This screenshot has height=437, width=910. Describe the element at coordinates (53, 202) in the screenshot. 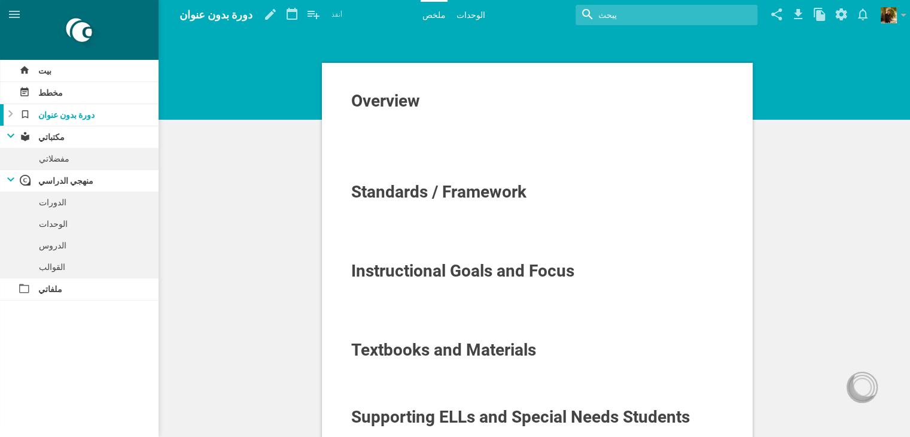

I see `font: الدورات` at that location.